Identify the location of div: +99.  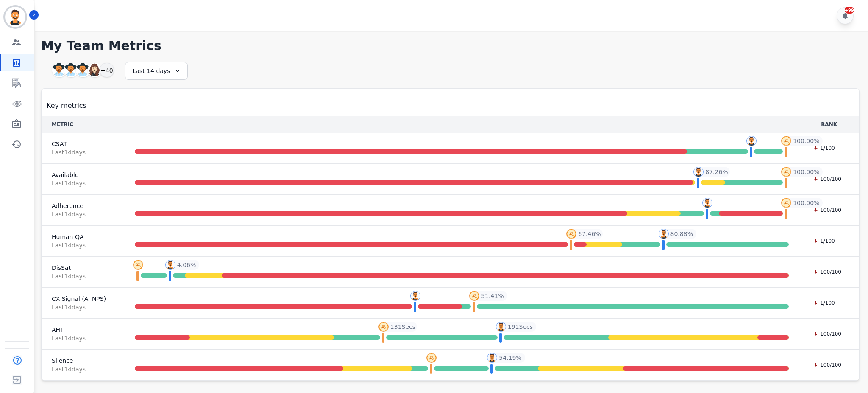
(849, 10).